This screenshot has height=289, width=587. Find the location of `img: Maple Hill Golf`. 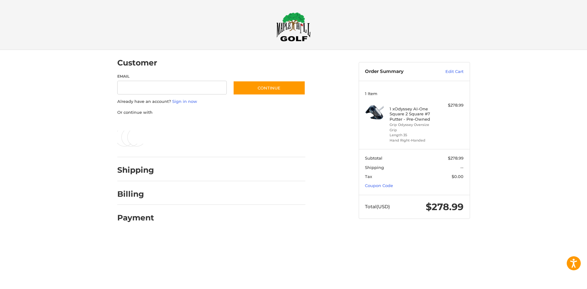

img: Maple Hill Golf is located at coordinates (294, 27).